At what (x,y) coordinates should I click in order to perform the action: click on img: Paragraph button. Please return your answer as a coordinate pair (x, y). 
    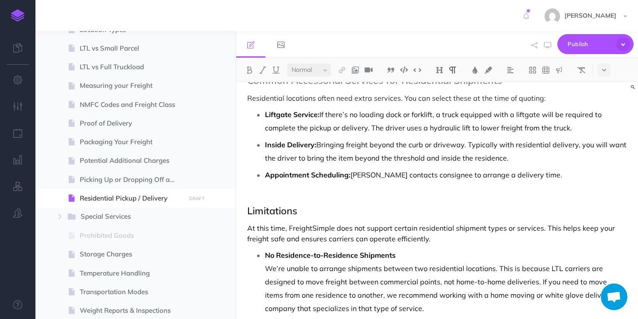
    Looking at the image, I should click on (453, 70).